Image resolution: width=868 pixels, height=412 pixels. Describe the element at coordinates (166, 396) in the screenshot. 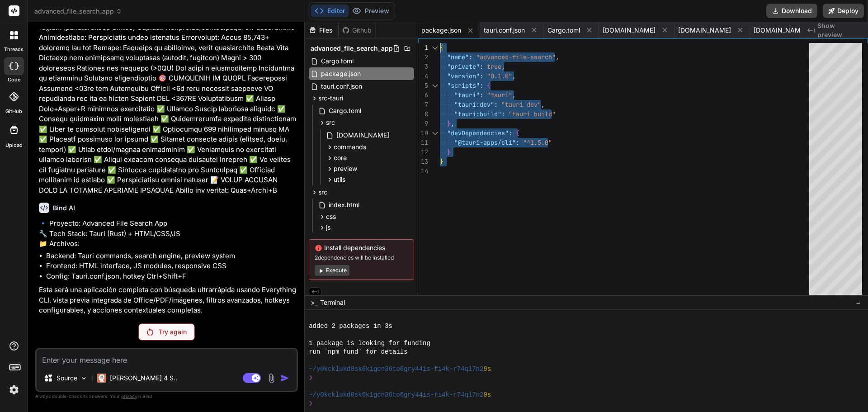

I see `p: Always double-check its answers. Your in Bind` at that location.